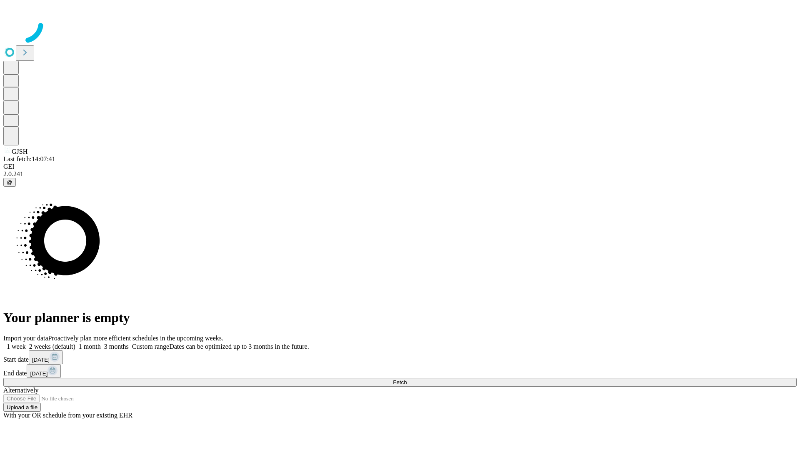  What do you see at coordinates (400, 357) in the screenshot?
I see `div: Start date` at bounding box center [400, 357].